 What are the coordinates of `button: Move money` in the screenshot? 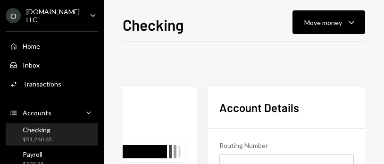 It's located at (329, 22).